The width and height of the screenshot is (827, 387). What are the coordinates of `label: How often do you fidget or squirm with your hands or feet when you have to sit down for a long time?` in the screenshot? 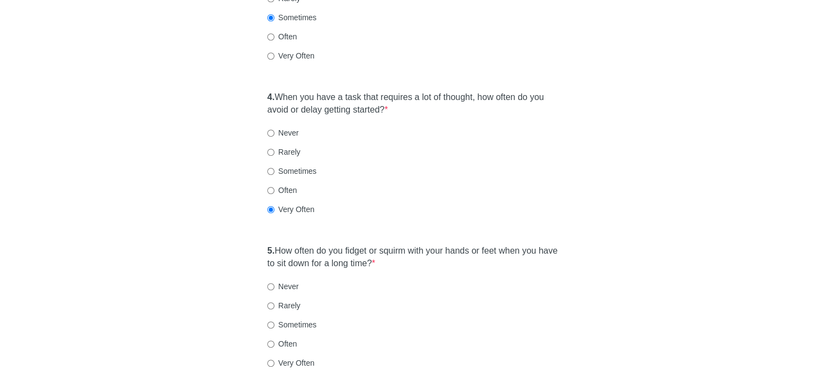 It's located at (413, 258).